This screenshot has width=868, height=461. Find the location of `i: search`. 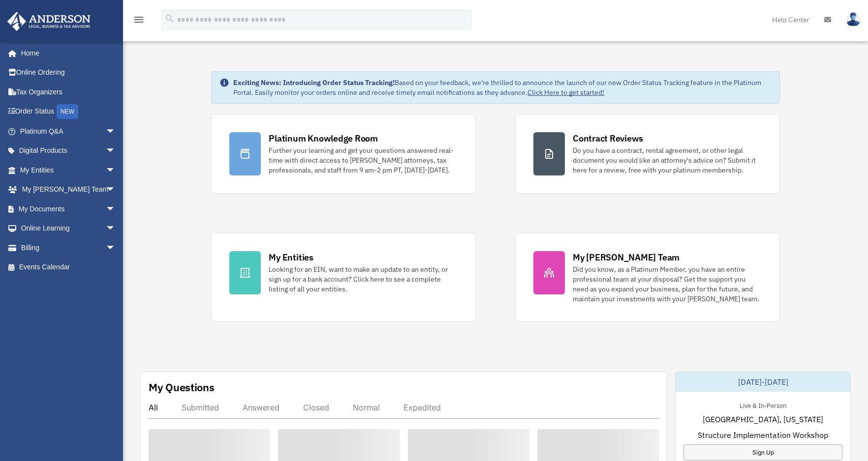

i: search is located at coordinates (170, 19).